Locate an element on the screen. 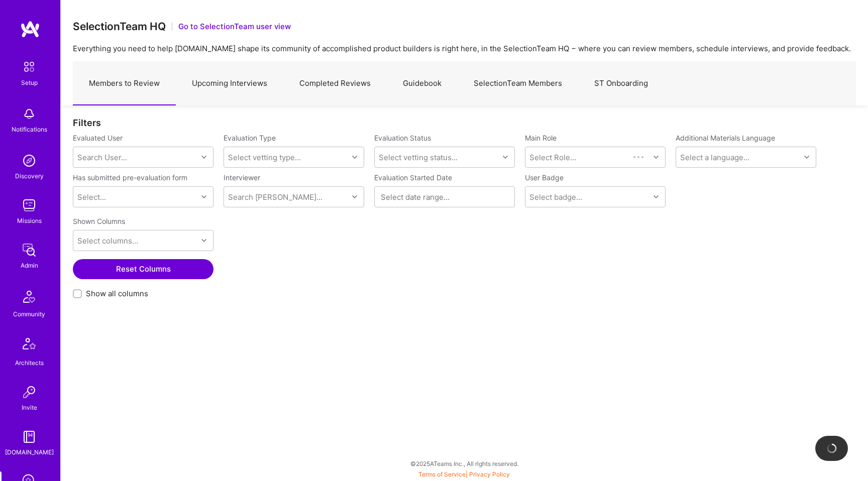  a: SelectionTeam Members is located at coordinates (518, 83).